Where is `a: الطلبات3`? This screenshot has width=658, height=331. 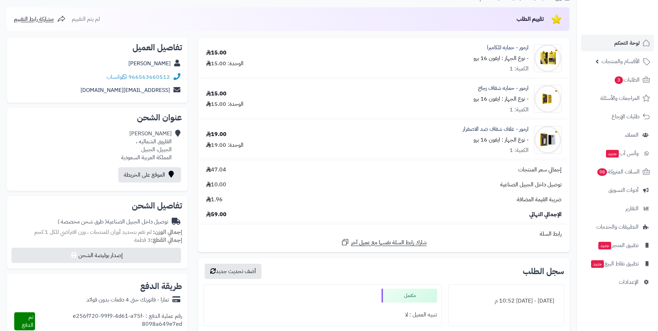 a: الطلبات3 is located at coordinates (618, 80).